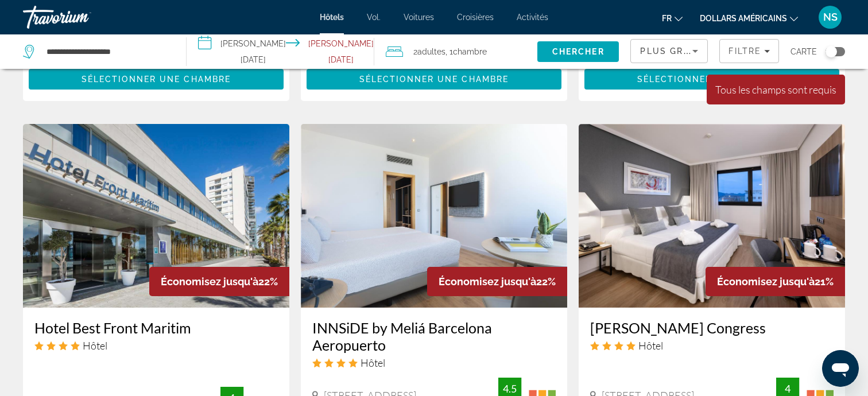 Image resolution: width=868 pixels, height=396 pixels. Describe the element at coordinates (107, 52) in the screenshot. I see `input: Search hotel destination` at that location.